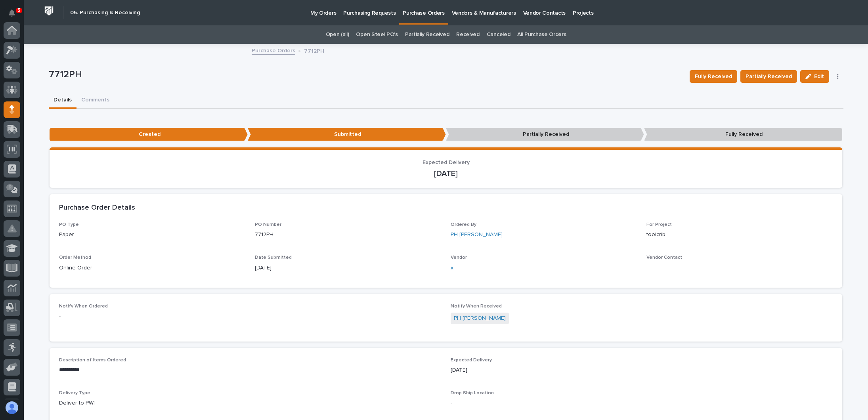 Image resolution: width=868 pixels, height=420 pixels. Describe the element at coordinates (12, 13) in the screenshot. I see `button: Notifications` at that location.